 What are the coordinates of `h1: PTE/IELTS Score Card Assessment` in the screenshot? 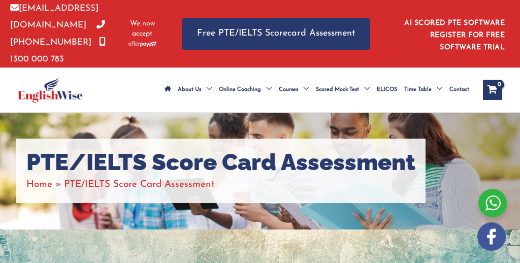 It's located at (221, 162).